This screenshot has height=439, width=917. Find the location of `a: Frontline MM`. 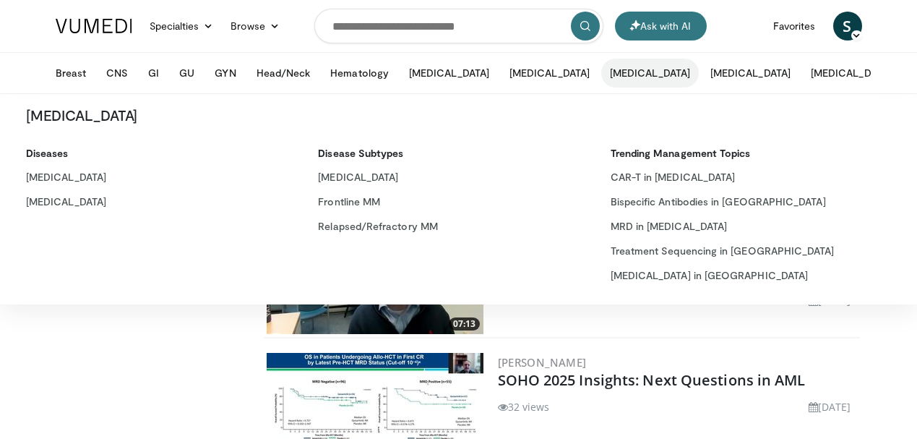

a: Frontline MM is located at coordinates (450, 202).